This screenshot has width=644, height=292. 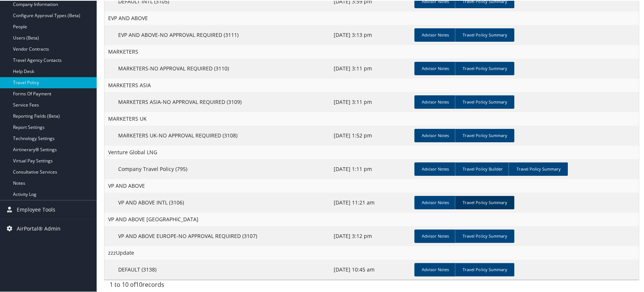 What do you see at coordinates (372, 84) in the screenshot?
I see `td: MARKETERS ASIA` at bounding box center [372, 84].